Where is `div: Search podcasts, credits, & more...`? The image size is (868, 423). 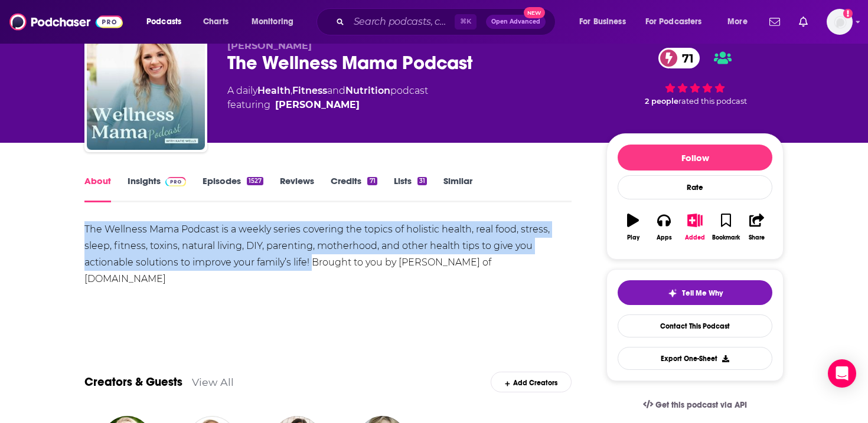
div: Search podcasts, credits, & more... is located at coordinates (447, 22).